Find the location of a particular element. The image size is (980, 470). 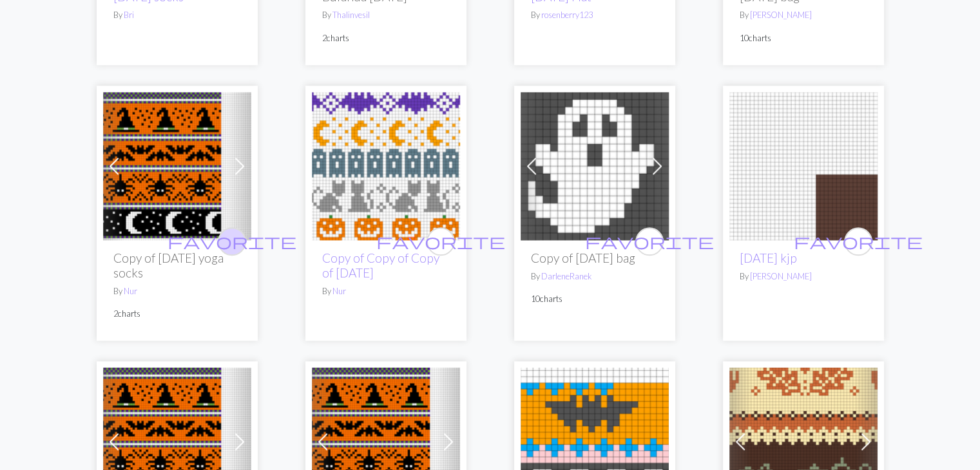

a: ghost 1 is located at coordinates (595, 164).